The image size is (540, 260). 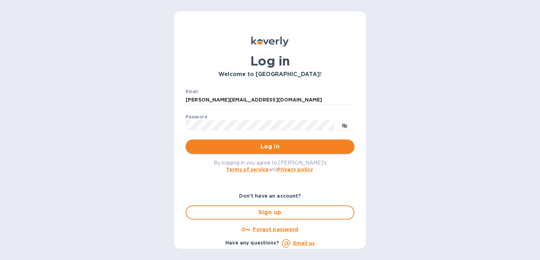 What do you see at coordinates (196, 117) in the screenshot?
I see `label: Password` at bounding box center [196, 117].